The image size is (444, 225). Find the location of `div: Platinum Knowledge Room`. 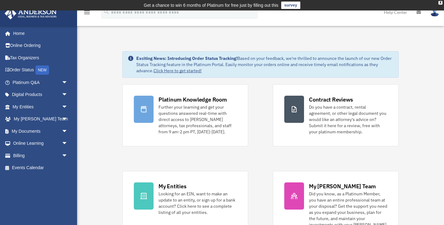

div: Platinum Knowledge Room is located at coordinates (193, 99).